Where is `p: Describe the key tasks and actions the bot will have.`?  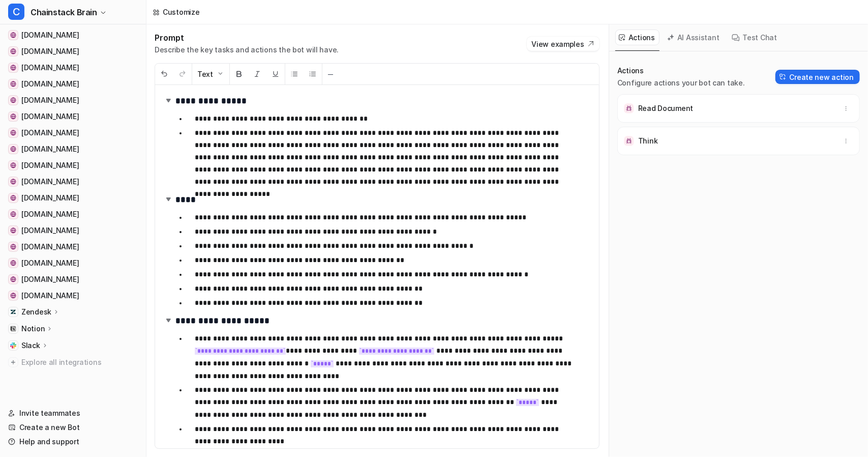 p: Describe the key tasks and actions the bot will have. is located at coordinates (246, 49).